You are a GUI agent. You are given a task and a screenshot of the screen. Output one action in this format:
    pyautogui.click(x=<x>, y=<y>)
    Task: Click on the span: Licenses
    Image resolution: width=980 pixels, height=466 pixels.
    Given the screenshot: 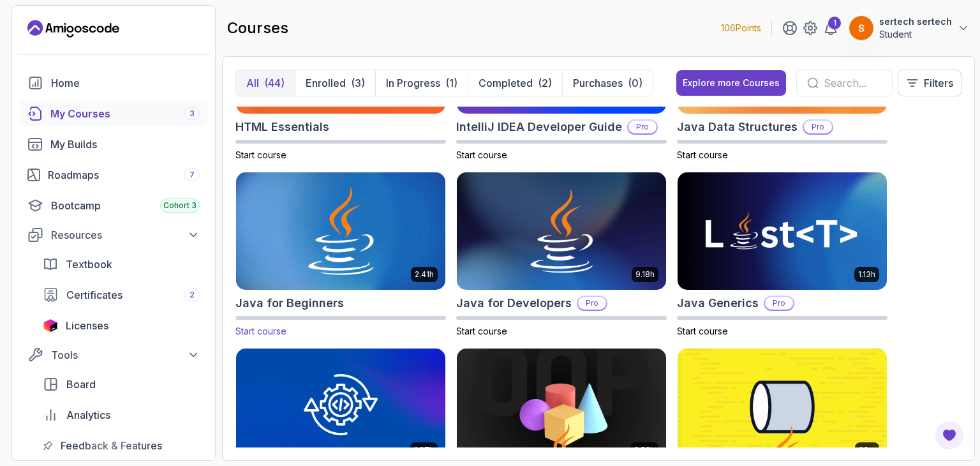 What is the action you would take?
    pyautogui.click(x=87, y=325)
    